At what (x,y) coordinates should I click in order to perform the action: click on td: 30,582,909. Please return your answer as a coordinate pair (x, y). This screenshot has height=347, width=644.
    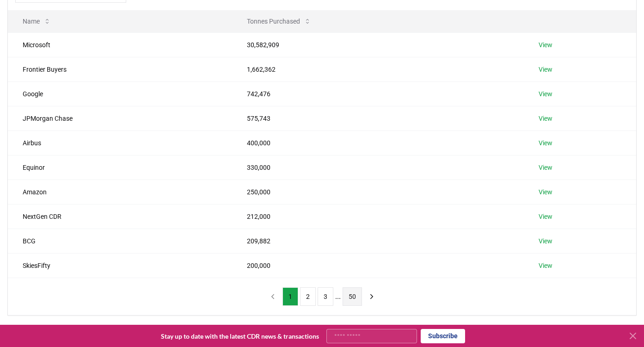
    Looking at the image, I should click on (378, 45).